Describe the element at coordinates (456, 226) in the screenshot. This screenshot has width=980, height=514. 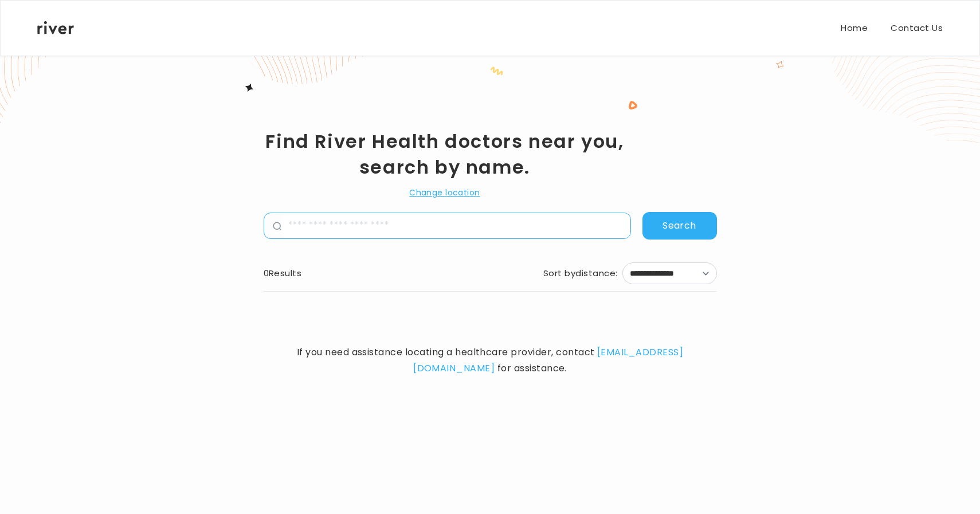
I see `input: name` at that location.